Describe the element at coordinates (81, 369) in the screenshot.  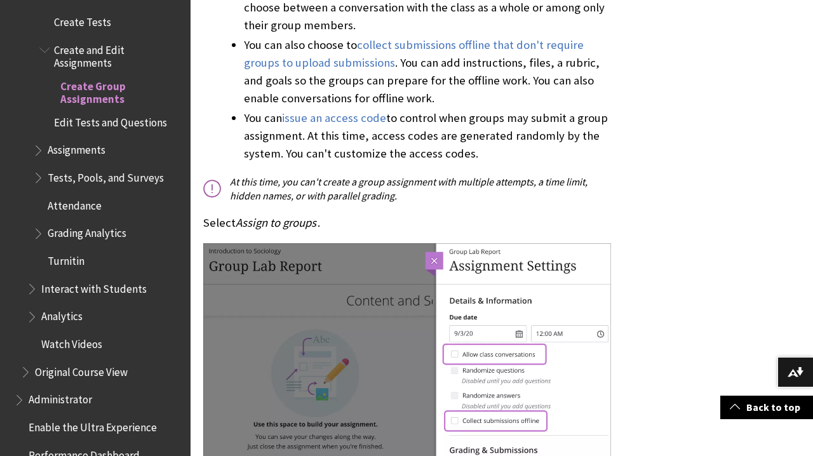
I see `span: Original Course View` at that location.